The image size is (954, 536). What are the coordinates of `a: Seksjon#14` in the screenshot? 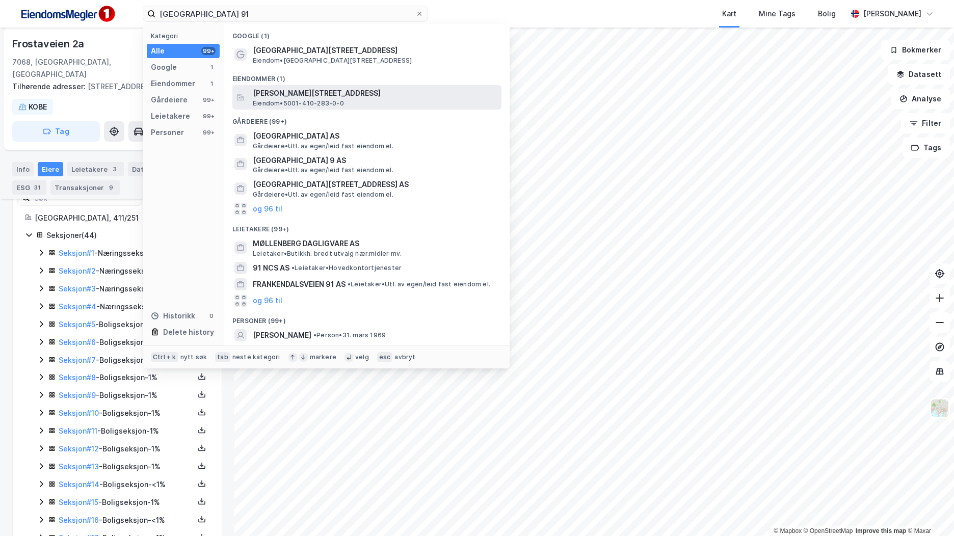 It's located at (79, 484).